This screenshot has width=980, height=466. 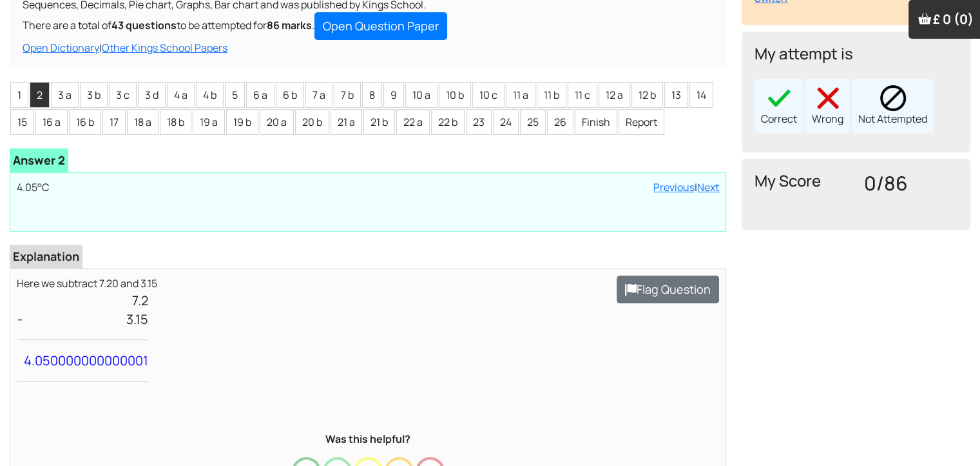 I want to click on li: 25, so click(x=533, y=122).